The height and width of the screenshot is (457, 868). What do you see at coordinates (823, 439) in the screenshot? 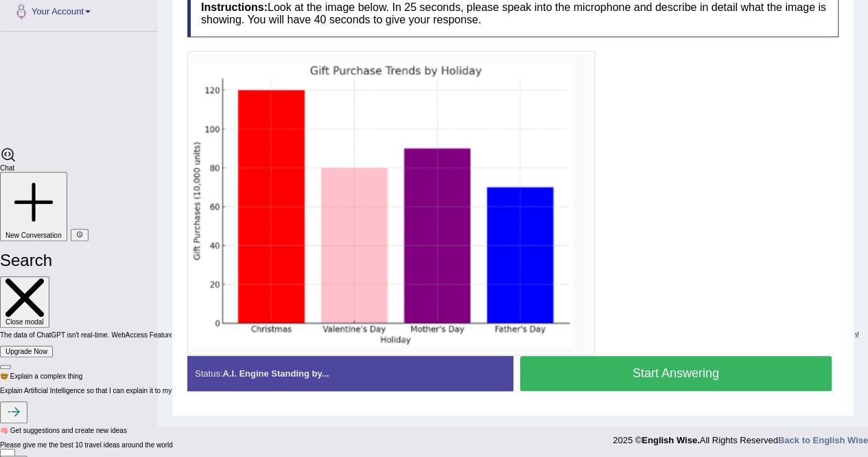
I see `strong: Back to English Wise` at bounding box center [823, 439].